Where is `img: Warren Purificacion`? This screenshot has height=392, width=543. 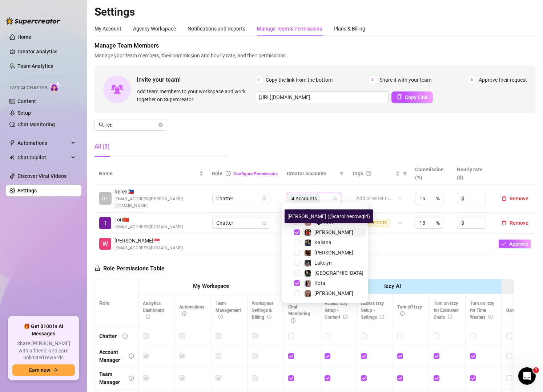
img: Warren Purificacion is located at coordinates (105, 243).